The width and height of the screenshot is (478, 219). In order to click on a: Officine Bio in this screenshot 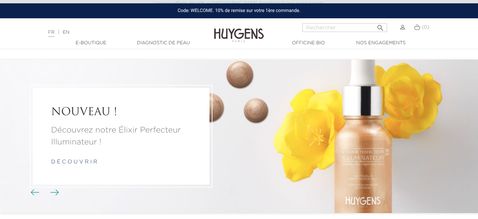, I will do `click(309, 43)`.